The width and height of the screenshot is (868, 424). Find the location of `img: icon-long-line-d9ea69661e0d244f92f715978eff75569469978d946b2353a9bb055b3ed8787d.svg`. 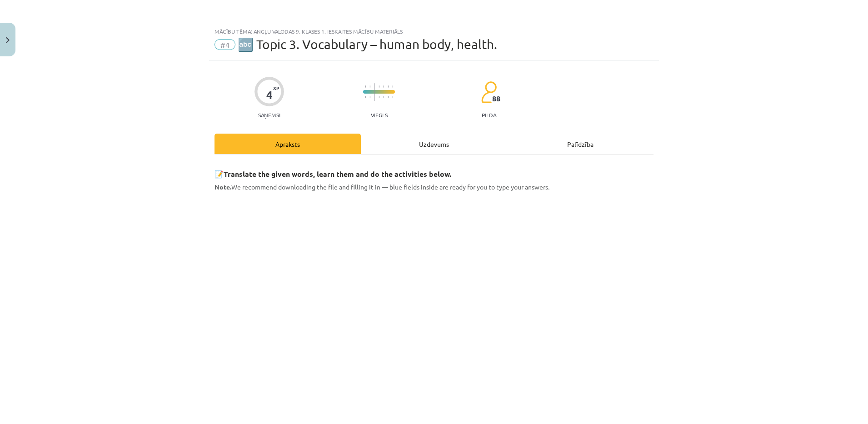

img: icon-long-line-d9ea69661e0d244f92f715978eff75569469978d946b2353a9bb055b3ed8787d.svg is located at coordinates (374, 92).